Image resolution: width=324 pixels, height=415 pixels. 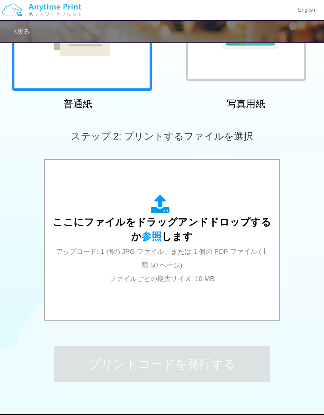 I want to click on a: 戻る, so click(x=22, y=31).